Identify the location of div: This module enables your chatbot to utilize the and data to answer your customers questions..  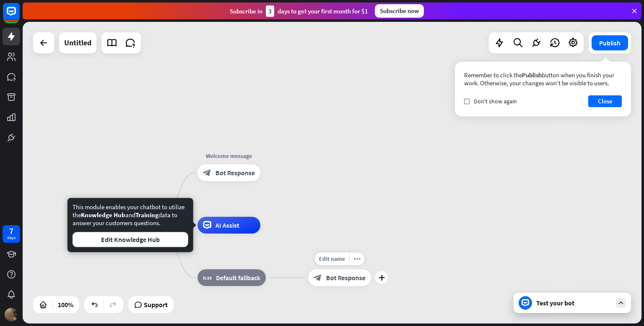
(130, 225).